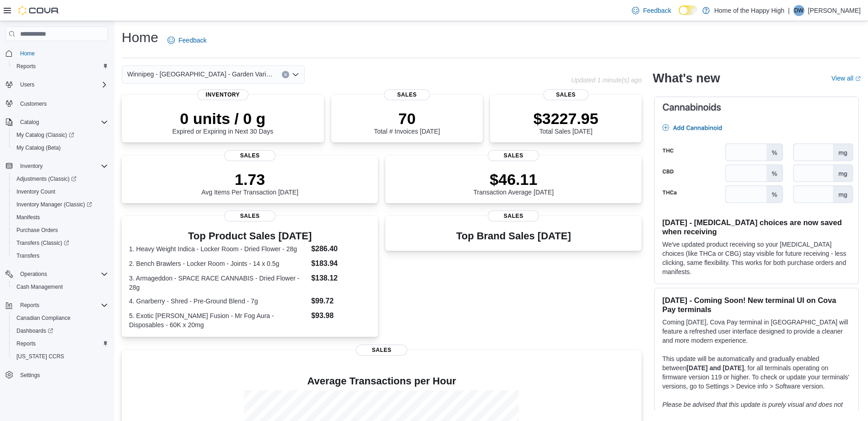  Describe the element at coordinates (63, 375) in the screenshot. I see `span: Settings` at that location.